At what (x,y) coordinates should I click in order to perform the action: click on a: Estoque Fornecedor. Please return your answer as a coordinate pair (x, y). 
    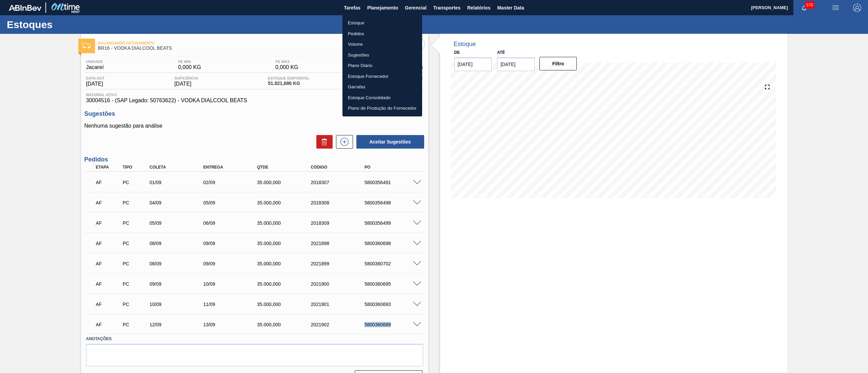
    Looking at the image, I should click on (382, 76).